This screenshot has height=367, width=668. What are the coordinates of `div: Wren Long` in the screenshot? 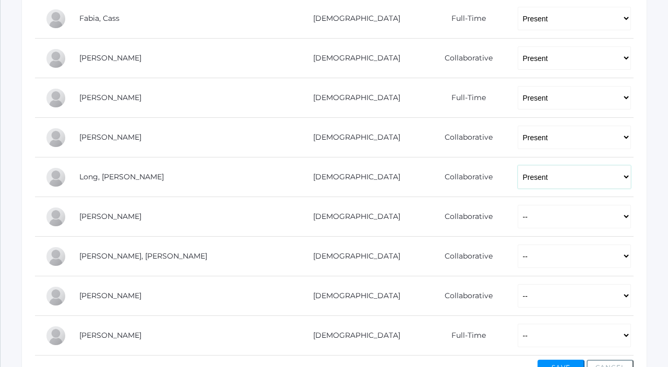 It's located at (56, 177).